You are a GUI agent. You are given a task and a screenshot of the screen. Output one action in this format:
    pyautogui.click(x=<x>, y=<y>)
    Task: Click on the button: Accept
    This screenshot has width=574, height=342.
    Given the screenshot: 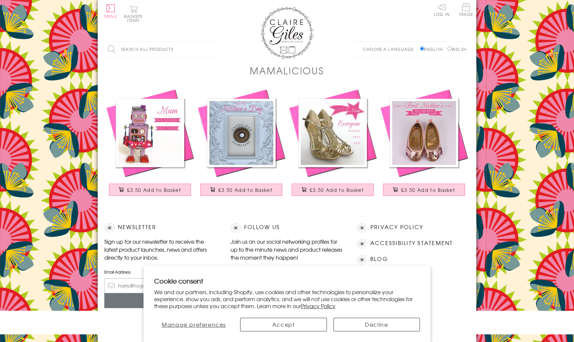 What is the action you would take?
    pyautogui.click(x=284, y=325)
    